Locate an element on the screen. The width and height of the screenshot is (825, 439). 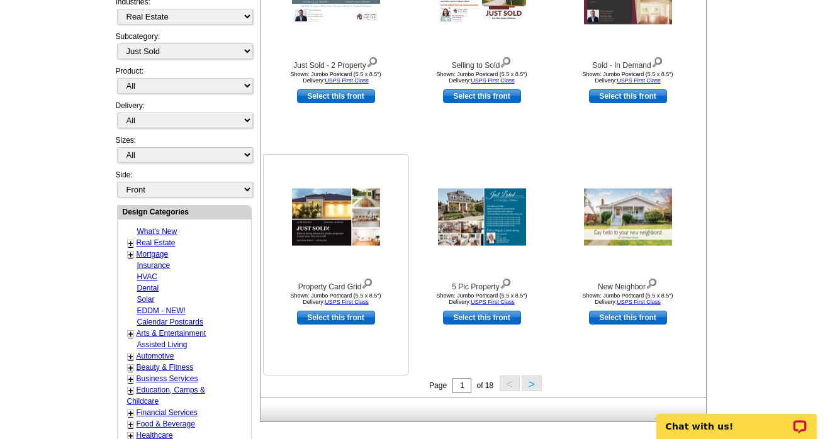
a: Dental is located at coordinates (148, 288).